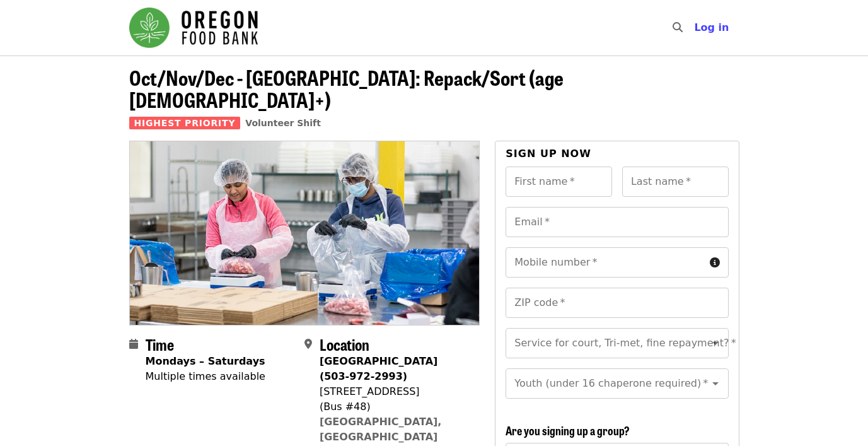  What do you see at coordinates (159, 344) in the screenshot?
I see `span: Time` at bounding box center [159, 344].